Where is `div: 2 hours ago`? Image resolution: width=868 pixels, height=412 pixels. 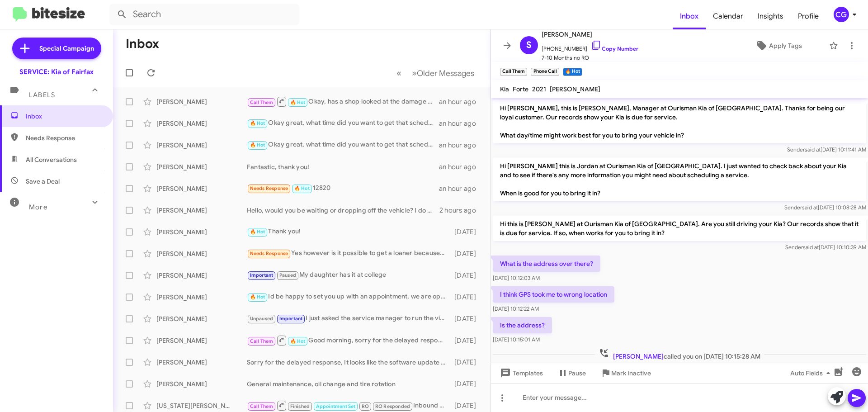 div: 2 hours ago is located at coordinates (461, 211).